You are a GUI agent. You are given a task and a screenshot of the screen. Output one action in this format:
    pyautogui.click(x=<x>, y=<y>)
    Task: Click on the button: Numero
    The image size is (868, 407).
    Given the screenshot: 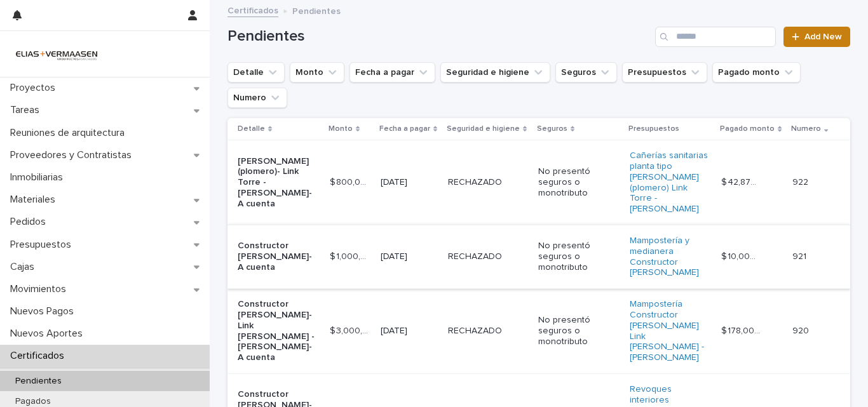 What is the action you would take?
    pyautogui.click(x=258, y=98)
    